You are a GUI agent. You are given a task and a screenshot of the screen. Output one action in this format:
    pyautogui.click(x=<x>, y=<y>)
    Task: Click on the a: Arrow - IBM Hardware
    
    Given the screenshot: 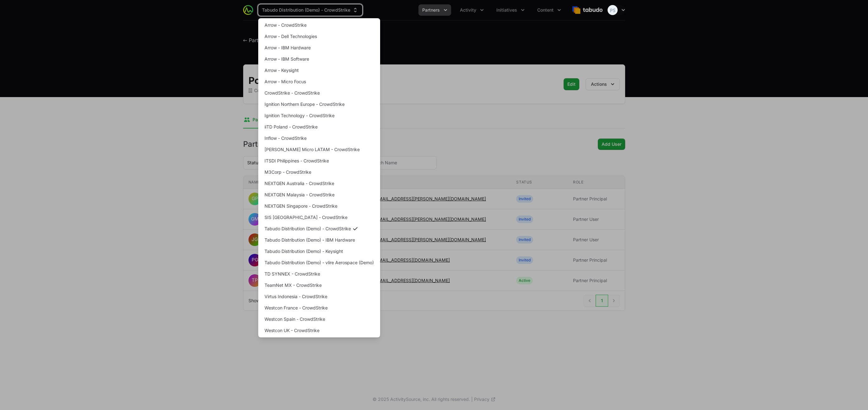 What is the action you would take?
    pyautogui.click(x=319, y=48)
    